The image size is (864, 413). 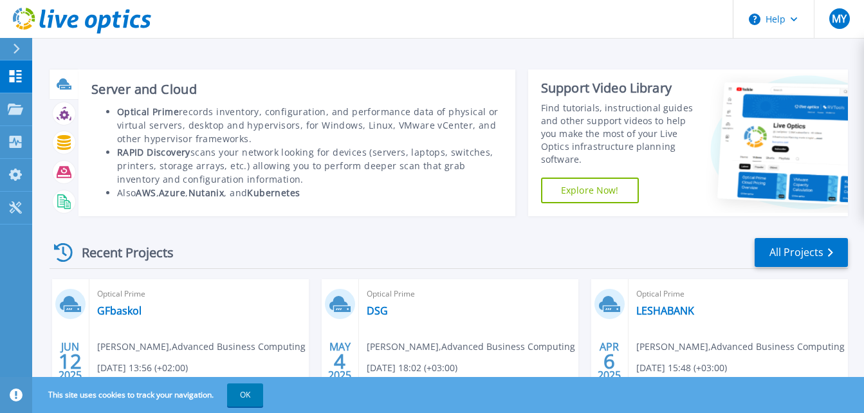 What do you see at coordinates (154, 152) in the screenshot?
I see `b: RAPID Discovery` at bounding box center [154, 152].